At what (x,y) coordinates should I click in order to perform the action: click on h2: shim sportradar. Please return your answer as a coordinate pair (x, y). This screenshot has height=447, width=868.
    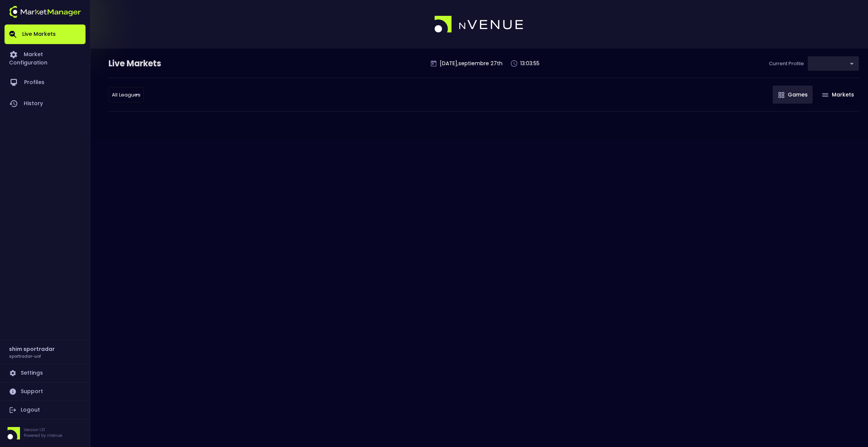
    Looking at the image, I should click on (32, 349).